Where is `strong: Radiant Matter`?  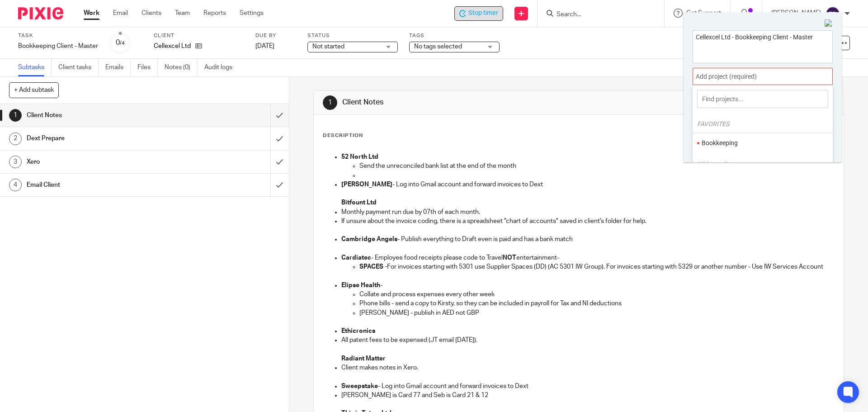
strong: Radiant Matter is located at coordinates (363, 359).